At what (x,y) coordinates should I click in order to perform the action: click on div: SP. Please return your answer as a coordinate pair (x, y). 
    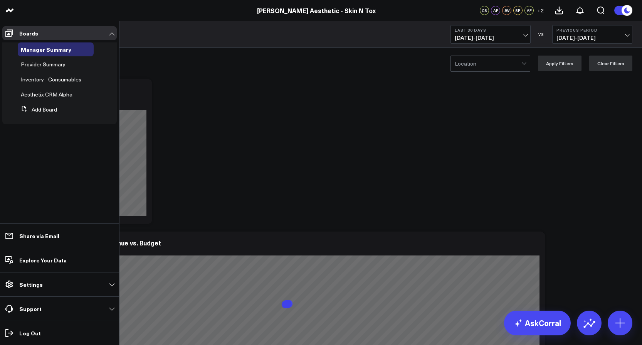
    Looking at the image, I should click on (518, 10).